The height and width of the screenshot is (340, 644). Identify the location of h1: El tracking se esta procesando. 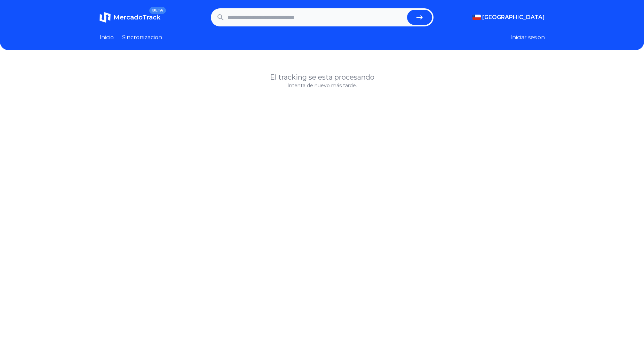
(322, 77).